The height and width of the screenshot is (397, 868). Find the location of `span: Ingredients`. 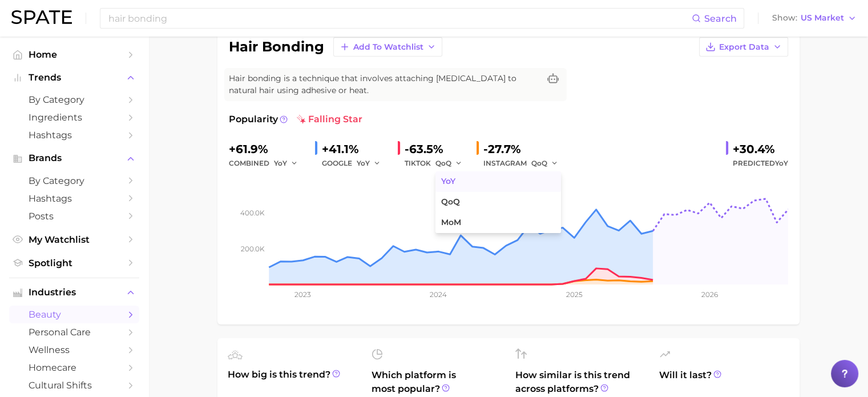

span: Ingredients is located at coordinates (74, 117).